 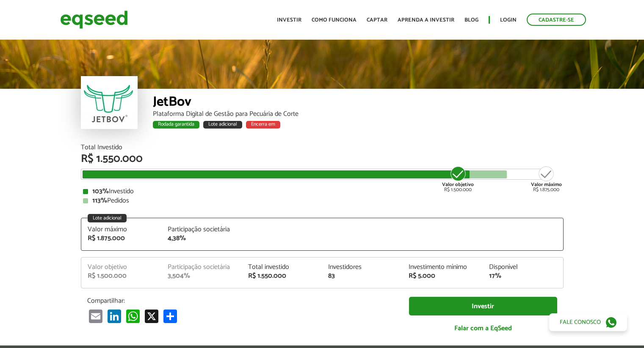 I want to click on div: 17%, so click(x=523, y=276).